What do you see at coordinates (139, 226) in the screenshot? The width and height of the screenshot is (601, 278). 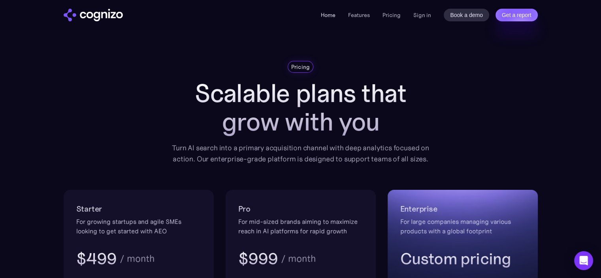 I see `div: For growing startups and agile SMEs looking to get started with AEO` at bounding box center [139, 226].